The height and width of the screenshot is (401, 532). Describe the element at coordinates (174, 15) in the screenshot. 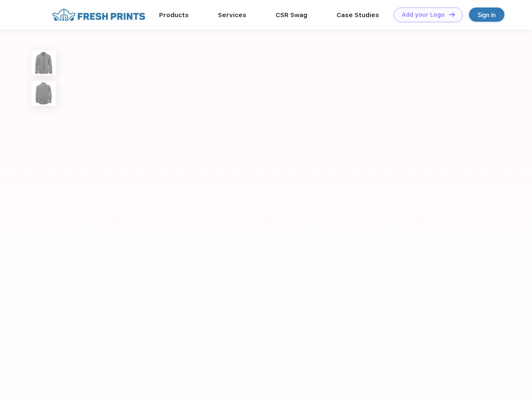

I see `a: Products` at that location.